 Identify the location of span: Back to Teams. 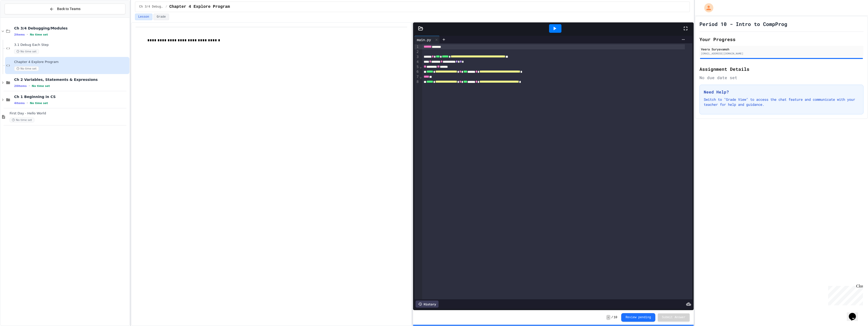
(68, 9).